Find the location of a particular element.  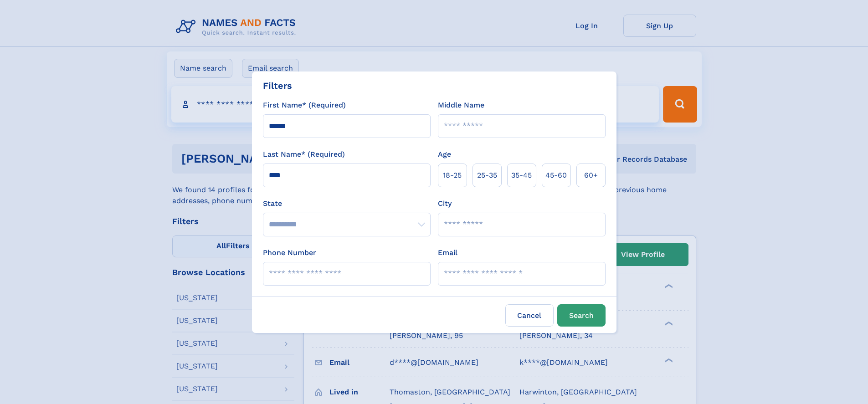

label: Phone Number is located at coordinates (289, 253).